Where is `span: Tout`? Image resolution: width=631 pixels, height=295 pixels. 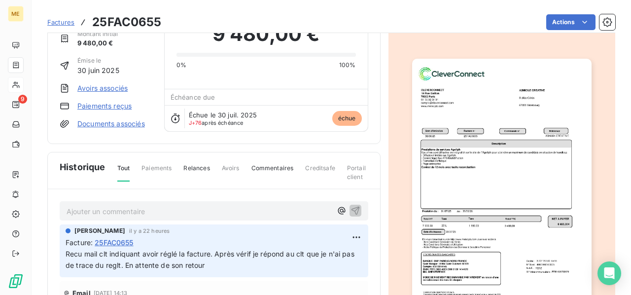 span: Tout is located at coordinates (124, 172).